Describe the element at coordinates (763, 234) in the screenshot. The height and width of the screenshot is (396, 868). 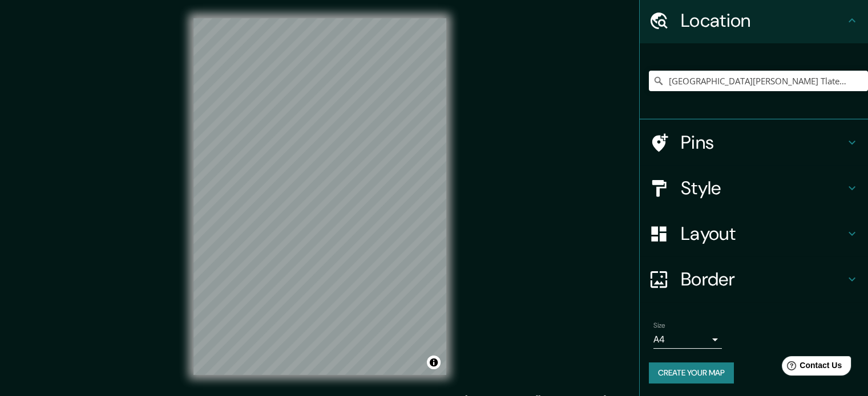
I see `h4: Layout` at that location.